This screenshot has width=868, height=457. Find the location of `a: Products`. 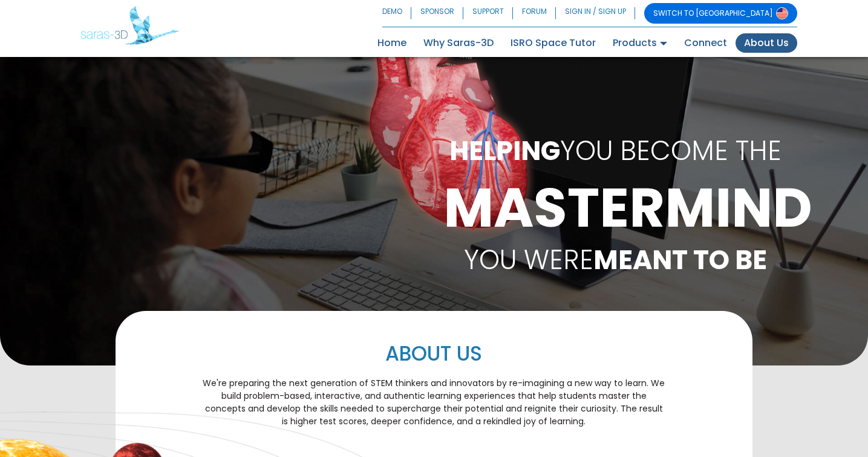

a: Products is located at coordinates (640, 43).